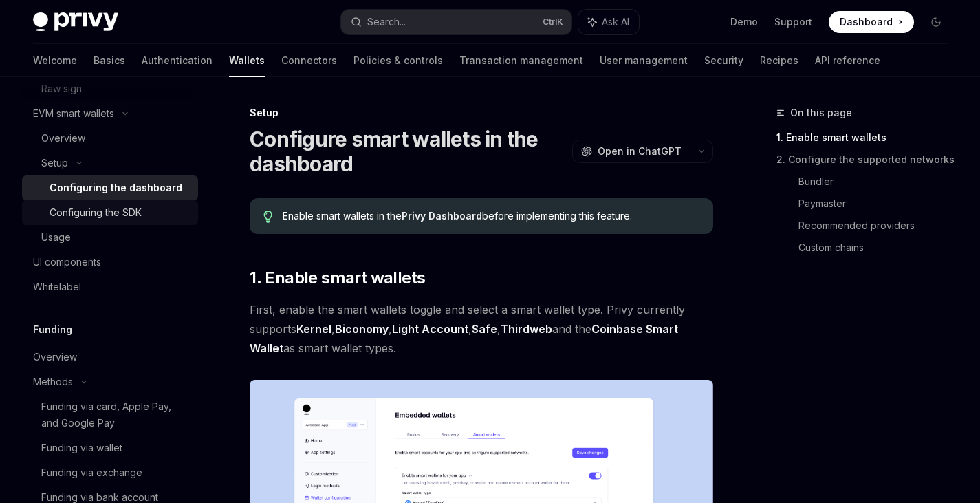 The height and width of the screenshot is (503, 980). What do you see at coordinates (878, 226) in the screenshot?
I see `a: Recommended providers` at bounding box center [878, 226].